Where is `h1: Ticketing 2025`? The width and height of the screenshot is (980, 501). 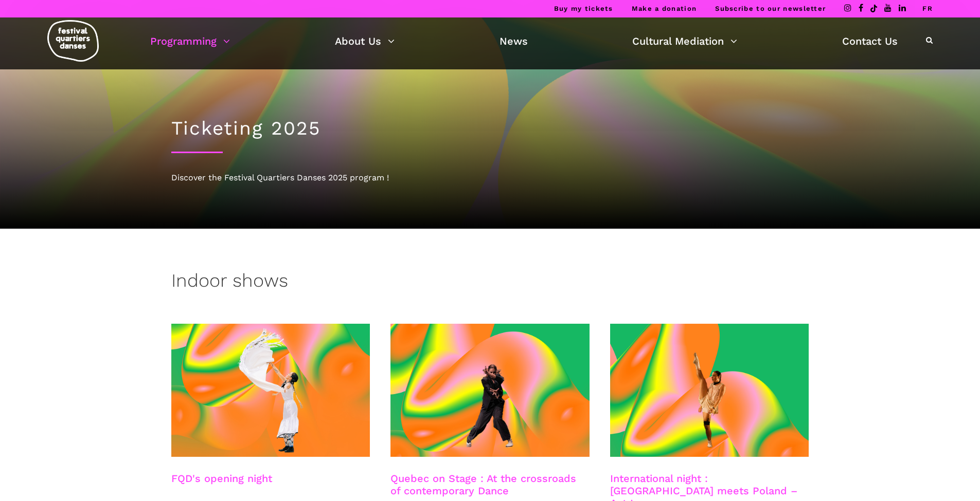
h1: Ticketing 2025 is located at coordinates (490, 128).